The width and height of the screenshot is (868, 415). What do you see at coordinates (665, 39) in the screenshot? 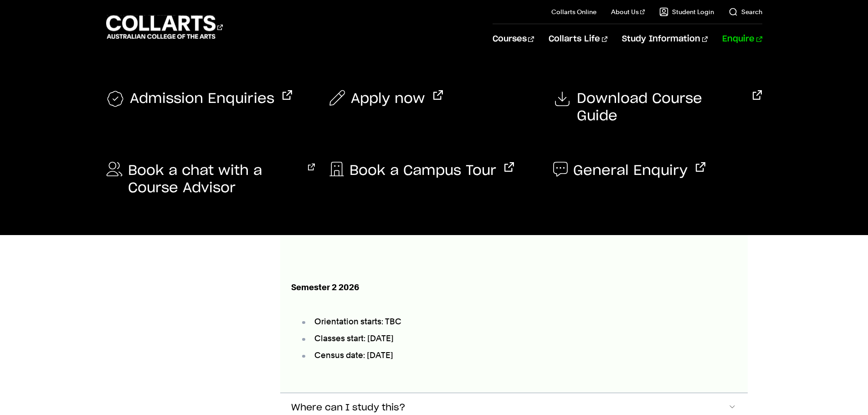
I see `a: Study Information` at bounding box center [665, 39].